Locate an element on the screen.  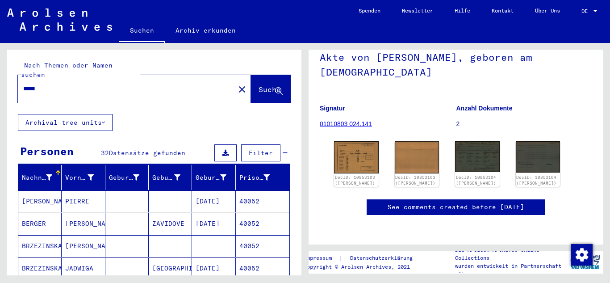
a: Suchen is located at coordinates (142, 31).